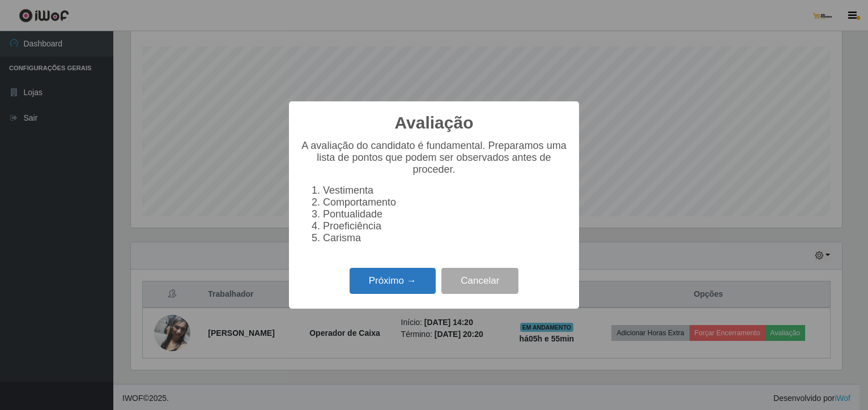 The width and height of the screenshot is (868, 410). What do you see at coordinates (434, 158) in the screenshot?
I see `p: A avaliação do candidato é fundamental. Preparamos uma lista de pontos que podem ser observados a...` at bounding box center [434, 158].